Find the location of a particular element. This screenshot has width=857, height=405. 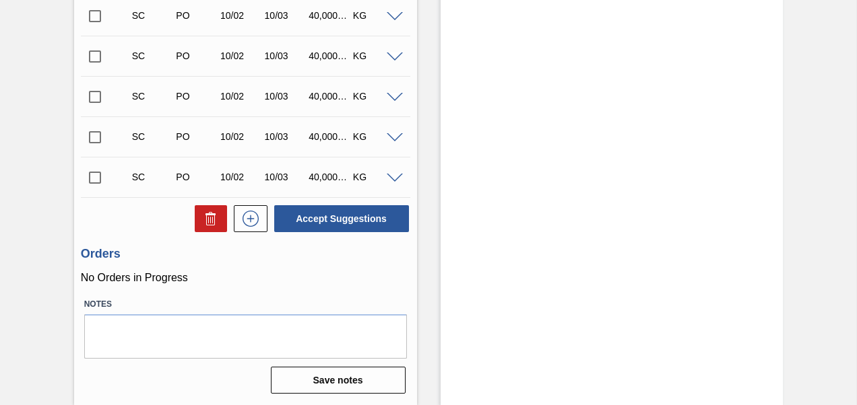

h3: Orders is located at coordinates (245, 254).